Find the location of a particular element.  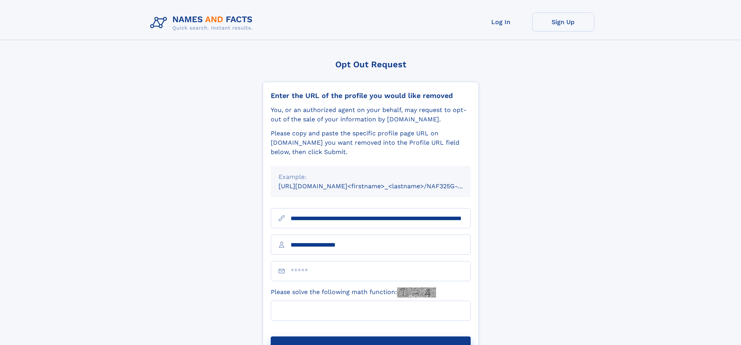

a: Log In is located at coordinates (501, 22).